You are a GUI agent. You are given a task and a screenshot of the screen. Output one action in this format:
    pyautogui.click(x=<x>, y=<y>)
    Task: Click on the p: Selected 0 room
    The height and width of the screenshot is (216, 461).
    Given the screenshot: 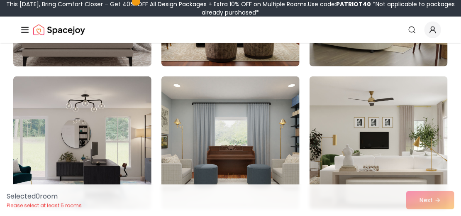 What is the action you would take?
    pyautogui.click(x=44, y=196)
    